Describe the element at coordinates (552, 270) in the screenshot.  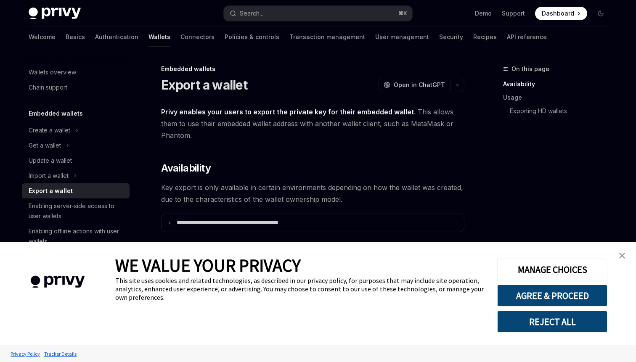
I see `button: MANAGE CHOICES` at that location.